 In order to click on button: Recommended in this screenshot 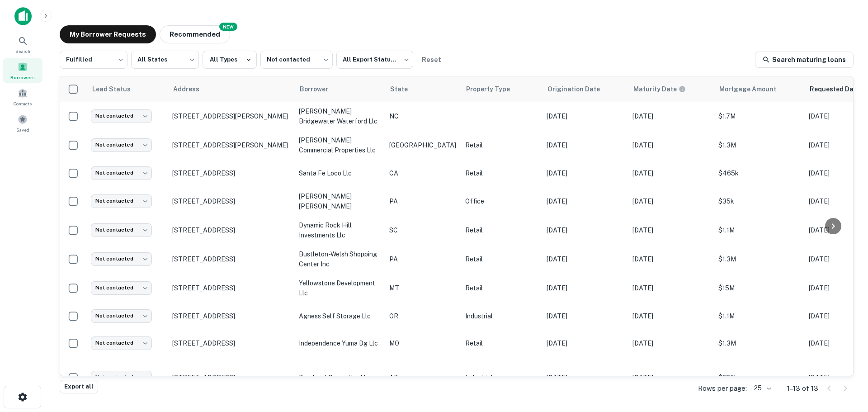, I will do `click(195, 34)`.